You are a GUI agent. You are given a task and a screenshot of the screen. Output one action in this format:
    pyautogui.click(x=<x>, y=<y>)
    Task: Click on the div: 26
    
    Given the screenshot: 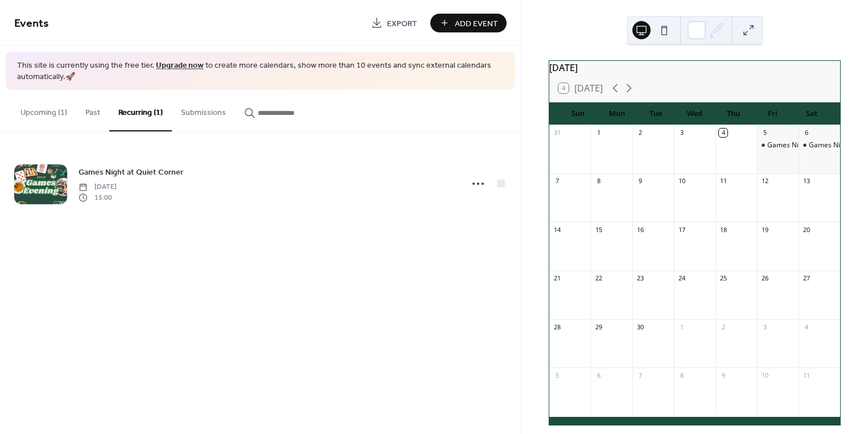 What is the action you would take?
    pyautogui.click(x=764, y=278)
    